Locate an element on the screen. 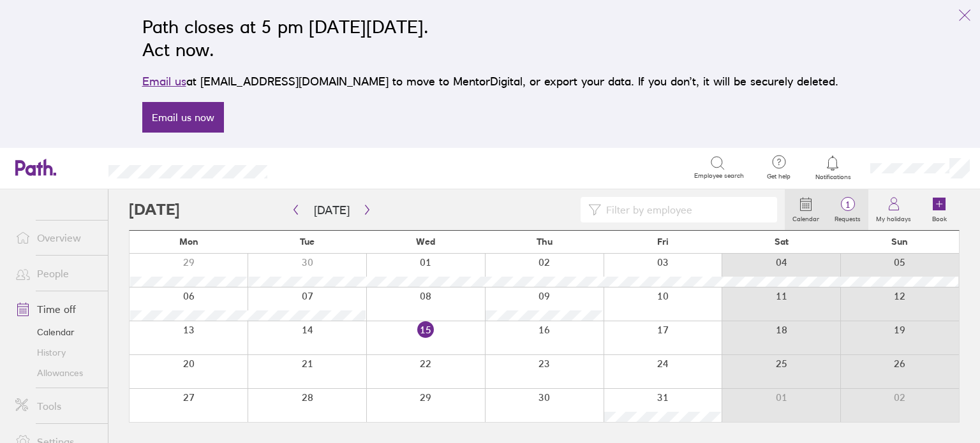 The width and height of the screenshot is (980, 443). a: 1Requests is located at coordinates (847, 210).